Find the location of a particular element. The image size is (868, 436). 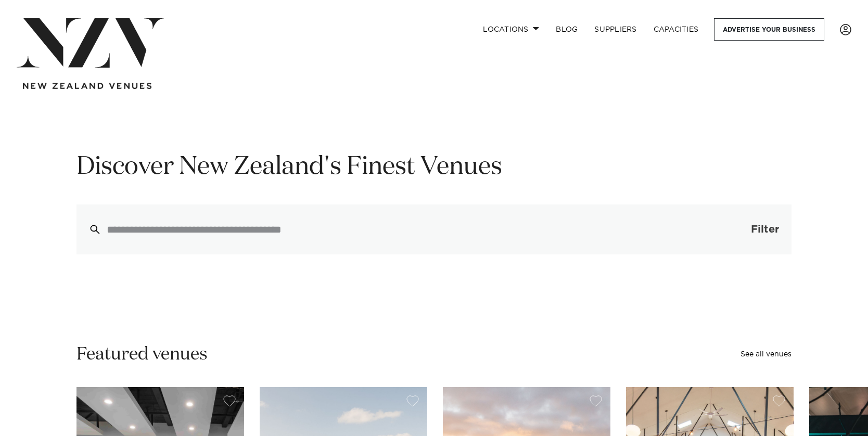

h2: Featured venues is located at coordinates (142, 355).